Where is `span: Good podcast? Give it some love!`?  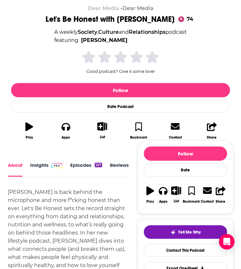
span: Good podcast? Give it some love! is located at coordinates (121, 71).